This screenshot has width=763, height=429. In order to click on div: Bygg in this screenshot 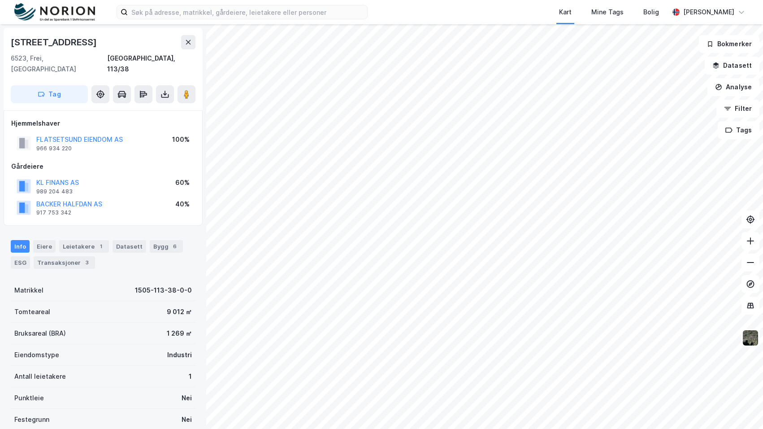, I will do `click(166, 246)`.